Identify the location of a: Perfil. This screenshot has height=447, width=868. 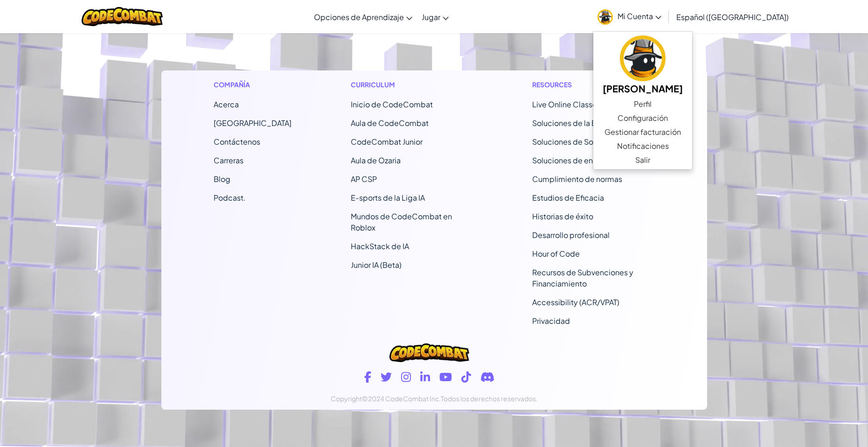
(642, 104).